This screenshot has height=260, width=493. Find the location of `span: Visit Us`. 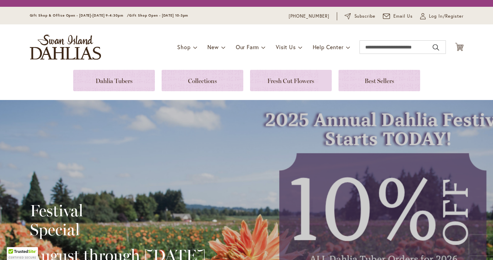

span: Visit Us is located at coordinates (286, 47).